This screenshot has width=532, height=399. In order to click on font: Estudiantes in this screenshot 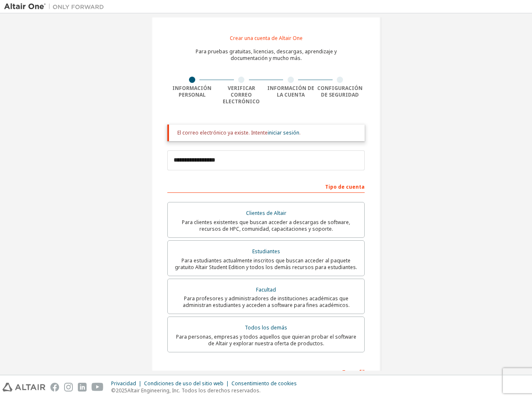, I will do `click(266, 251)`.